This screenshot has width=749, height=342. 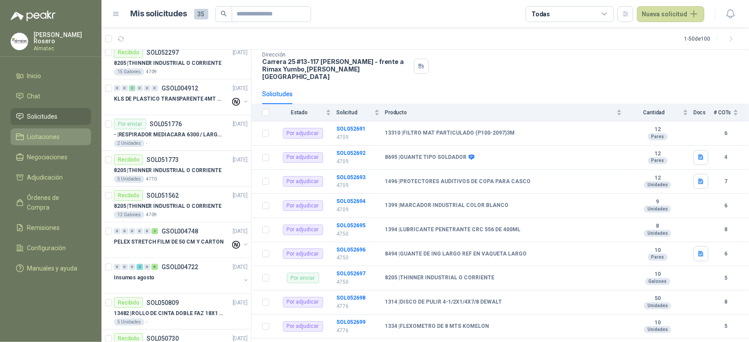 I want to click on span: Remisiones, so click(x=44, y=228).